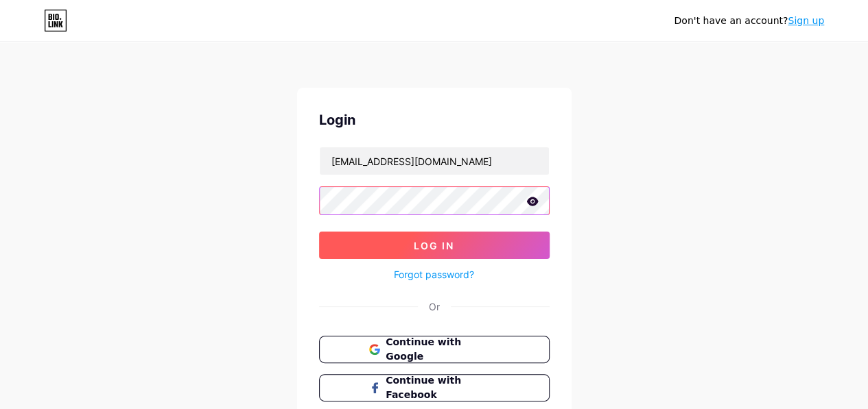  I want to click on span: Log In, so click(434, 245).